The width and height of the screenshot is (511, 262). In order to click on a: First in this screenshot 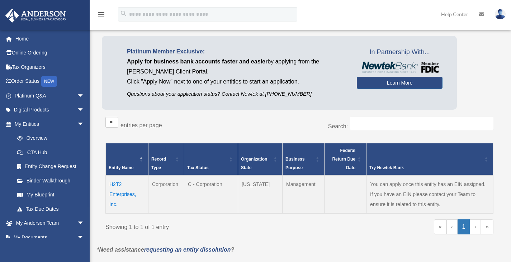, I will do `click(440, 227)`.